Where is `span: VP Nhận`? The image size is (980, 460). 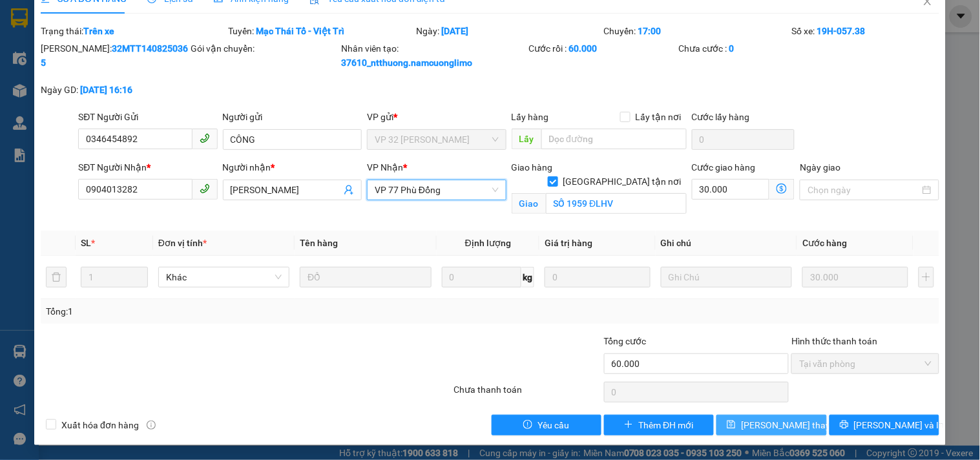 span: VP Nhận is located at coordinates (385, 167).